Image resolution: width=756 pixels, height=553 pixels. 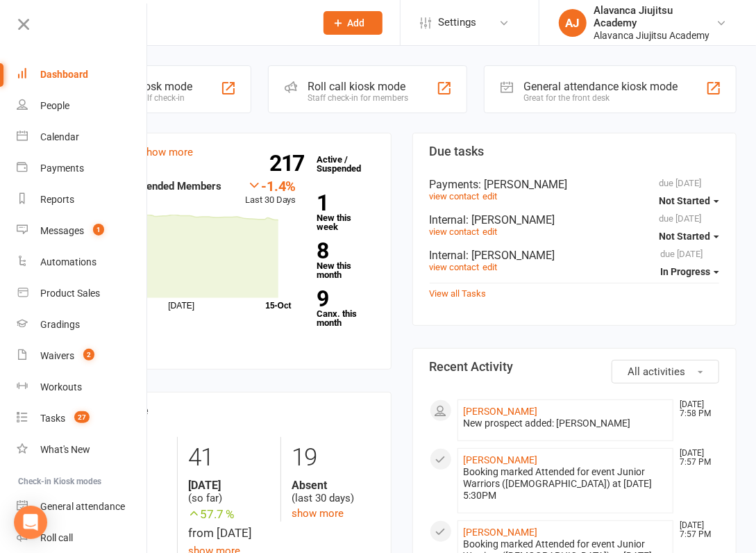 I want to click on div: 19, so click(x=332, y=458).